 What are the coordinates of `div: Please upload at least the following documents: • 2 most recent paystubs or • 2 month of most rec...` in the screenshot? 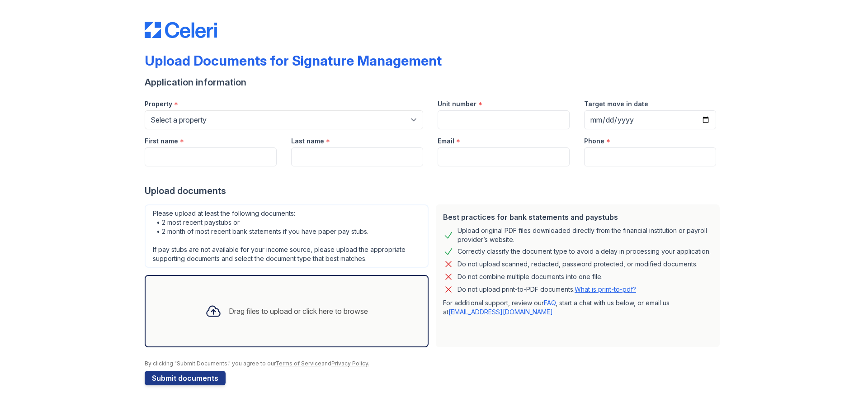 It's located at (286, 236).